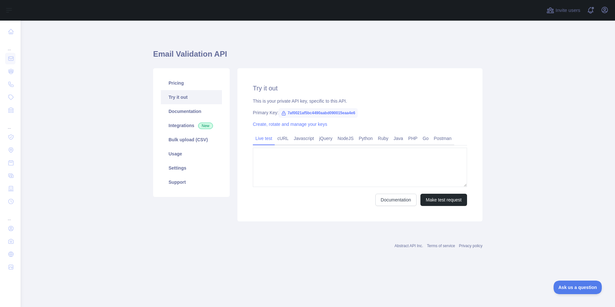 The width and height of the screenshot is (615, 307). What do you see at coordinates (205, 126) in the screenshot?
I see `span: New` at bounding box center [205, 126].